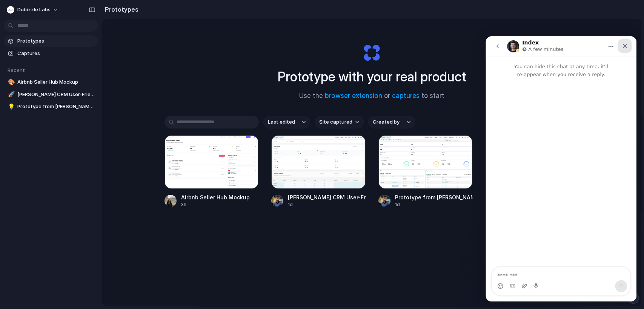  Describe the element at coordinates (371, 76) in the screenshot. I see `h1: Prototype with your real product` at that location.